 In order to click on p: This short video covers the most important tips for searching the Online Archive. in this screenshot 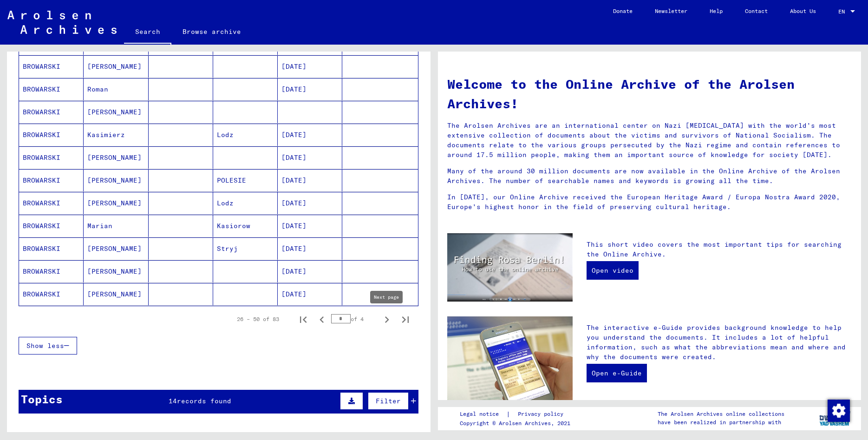, I will do `click(719, 250)`.